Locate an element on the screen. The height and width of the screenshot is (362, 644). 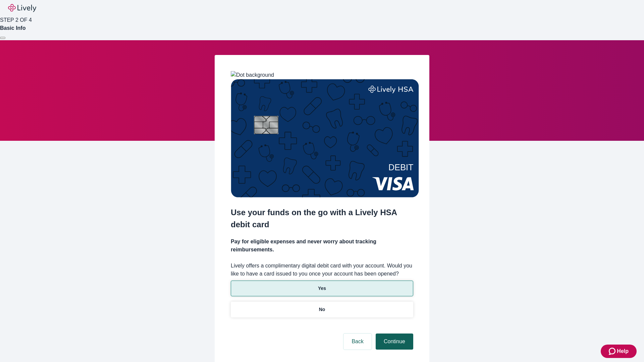
img: Lively is located at coordinates (22, 8).